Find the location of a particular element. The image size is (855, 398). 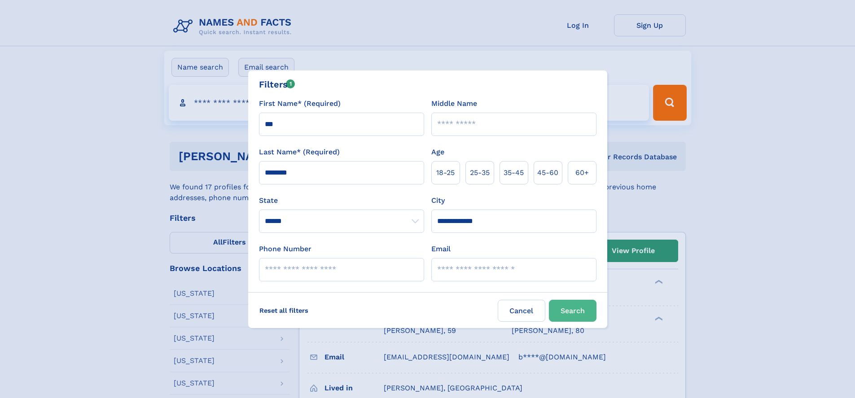

span: 18‑25 is located at coordinates (445, 173).